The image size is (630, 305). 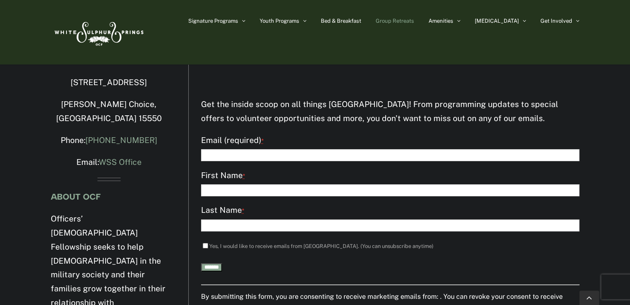 I want to click on h4: ABOUT OCF, so click(x=109, y=197).